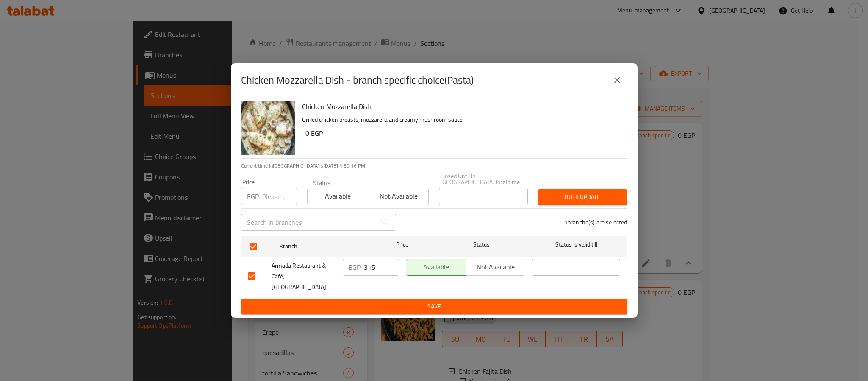 Image resolution: width=868 pixels, height=381 pixels. What do you see at coordinates (268, 128) in the screenshot?
I see `img: Chicken Mozzarella Dish` at bounding box center [268, 128].